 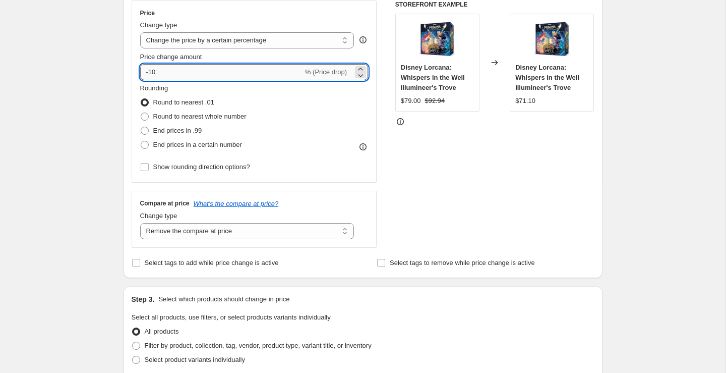 I want to click on h3: Price, so click(x=147, y=13).